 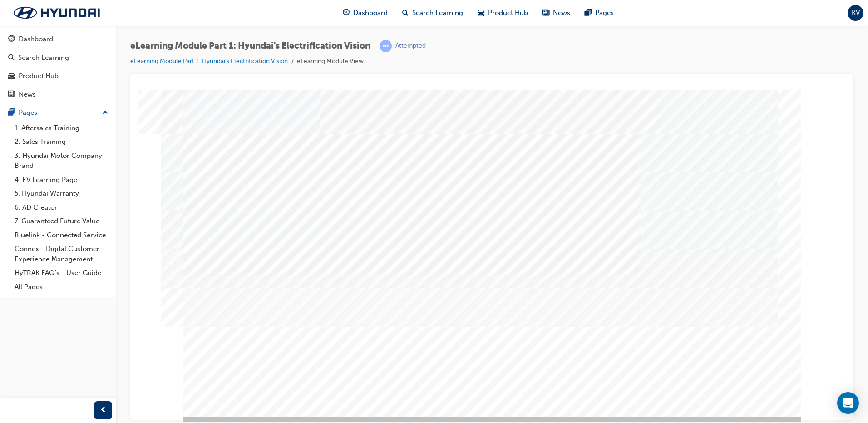 What do you see at coordinates (61, 235) in the screenshot?
I see `a: Bluelink - Connected Service` at bounding box center [61, 235].